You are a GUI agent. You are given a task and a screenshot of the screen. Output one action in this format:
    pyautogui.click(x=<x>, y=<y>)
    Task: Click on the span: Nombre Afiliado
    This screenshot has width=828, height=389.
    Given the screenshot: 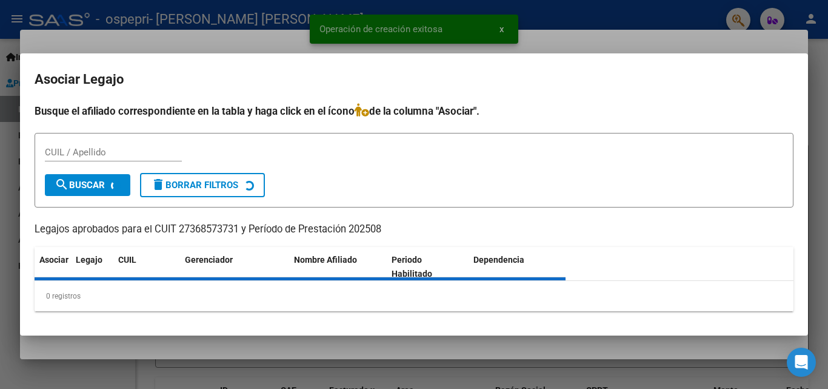 What is the action you would take?
    pyautogui.click(x=325, y=259)
    